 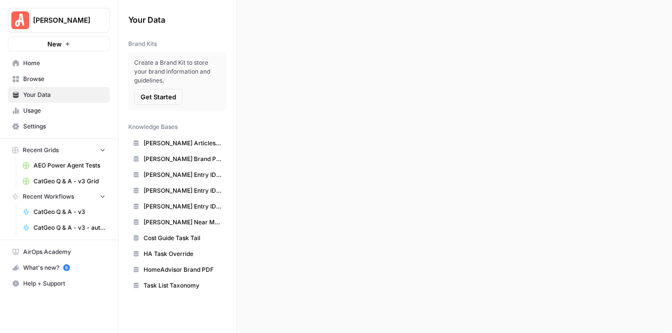 I want to click on span: CatGeo Q & A - v3 Grid, so click(x=70, y=181).